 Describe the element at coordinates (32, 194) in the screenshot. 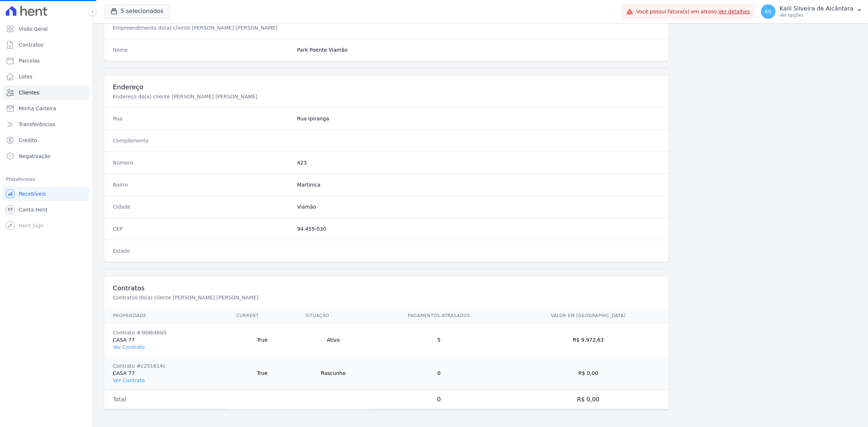

I see `span: Recebíveis` at that location.